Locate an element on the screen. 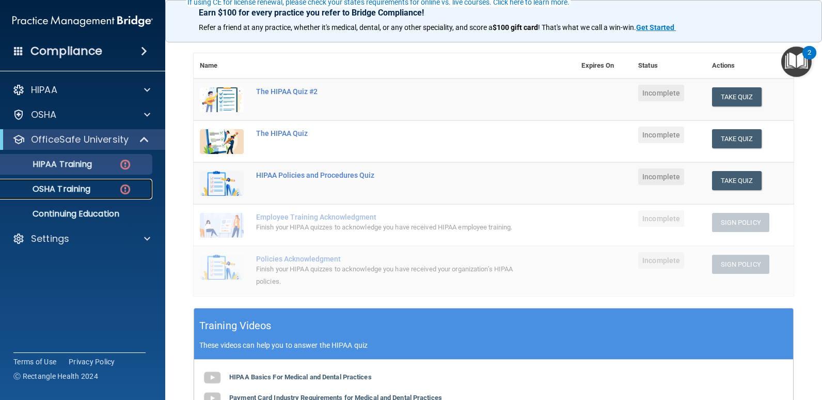  p: These videos can help you to answer the HIPAA quiz is located at coordinates (493, 345).